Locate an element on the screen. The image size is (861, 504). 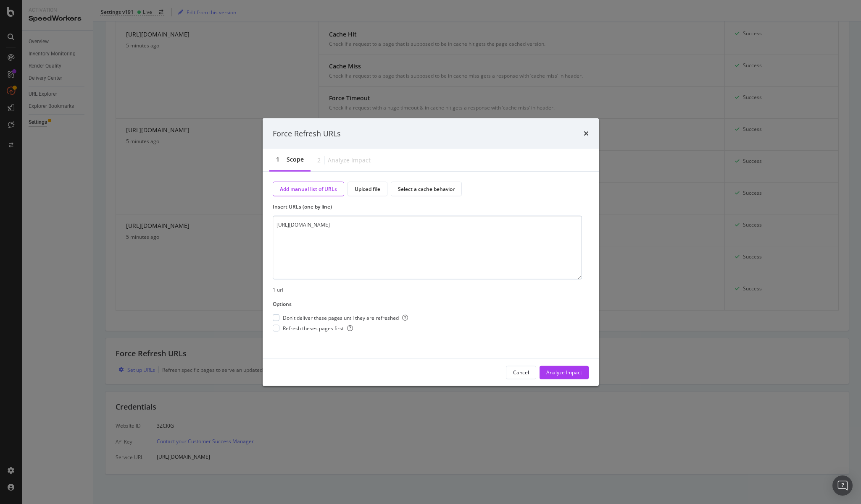
div: 1 url is located at coordinates (431, 289).